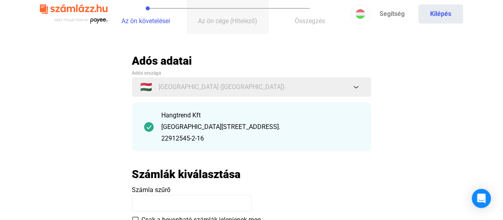 This screenshot has width=503, height=220. I want to click on h2: Számlák kiválasztása, so click(187, 174).